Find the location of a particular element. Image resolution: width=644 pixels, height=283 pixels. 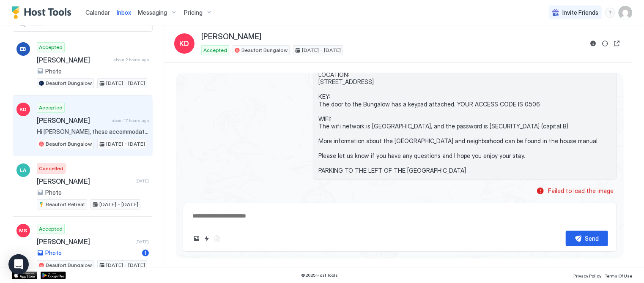

span: Messaging is located at coordinates (152, 13).